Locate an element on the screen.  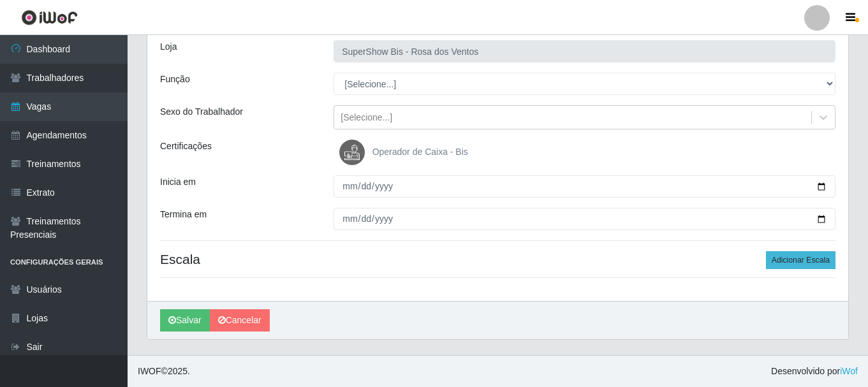
label: Loja is located at coordinates (168, 46).